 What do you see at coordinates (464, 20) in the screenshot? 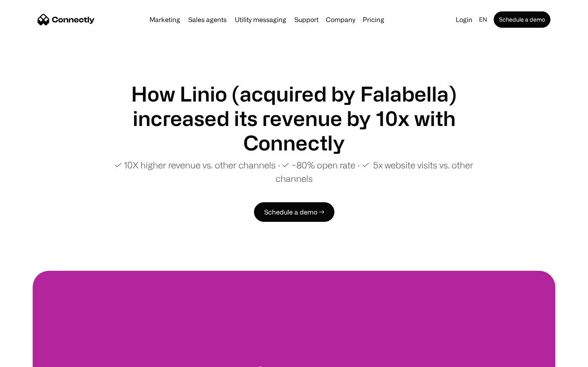
I see `a: Login` at bounding box center [464, 20].